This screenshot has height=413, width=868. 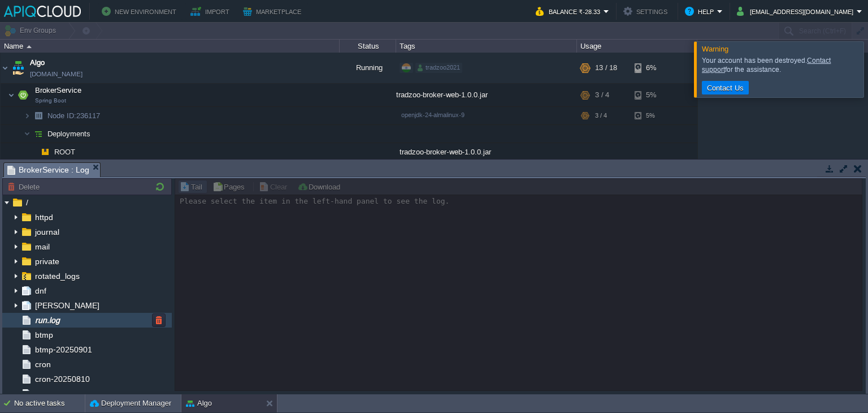 What do you see at coordinates (40, 291) in the screenshot?
I see `a: dnf` at bounding box center [40, 291].